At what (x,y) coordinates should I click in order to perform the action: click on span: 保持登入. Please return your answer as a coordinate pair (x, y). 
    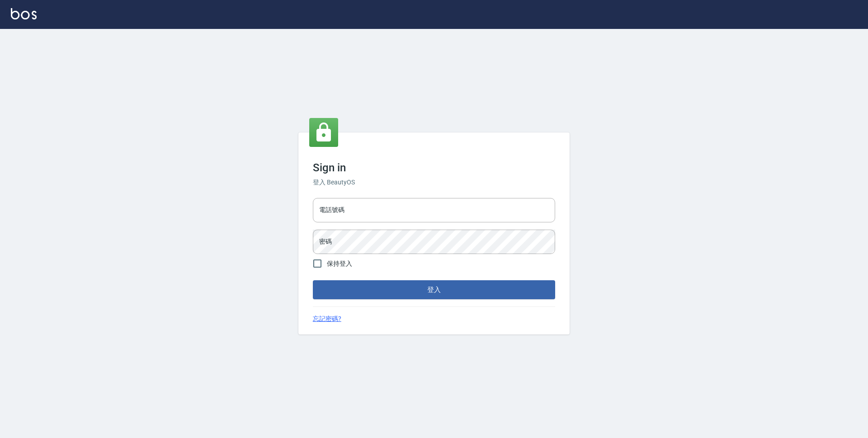
    Looking at the image, I should click on (339, 264).